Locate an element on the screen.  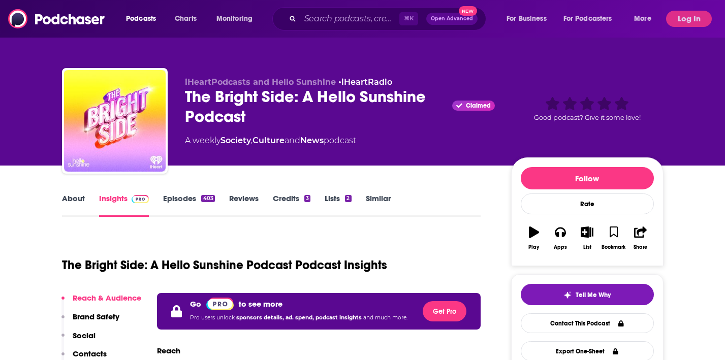
button: Follow is located at coordinates (587, 178).